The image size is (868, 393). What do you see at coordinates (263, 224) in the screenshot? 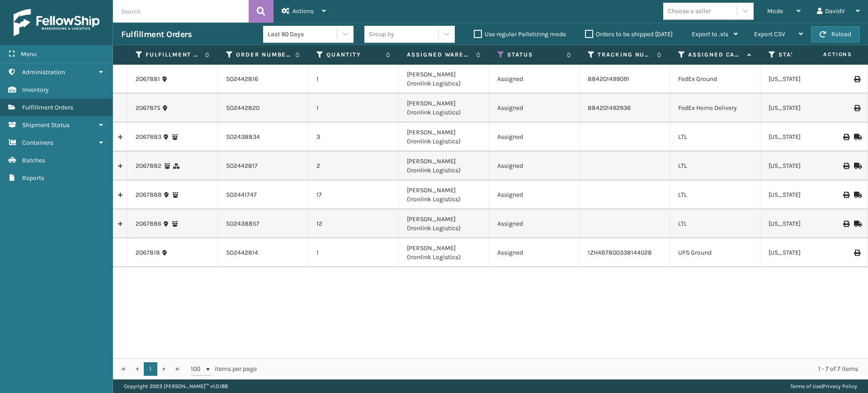
I see `td: SO2438857` at bounding box center [263, 224].